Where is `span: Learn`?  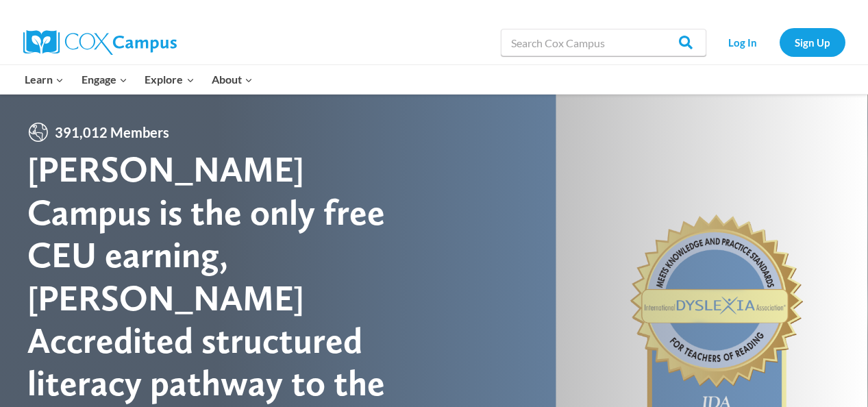 span: Learn is located at coordinates (44, 79).